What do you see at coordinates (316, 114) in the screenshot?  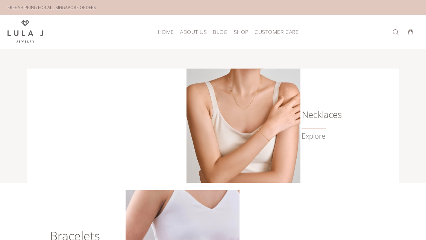 I see `h6: Necklaces` at bounding box center [316, 114].